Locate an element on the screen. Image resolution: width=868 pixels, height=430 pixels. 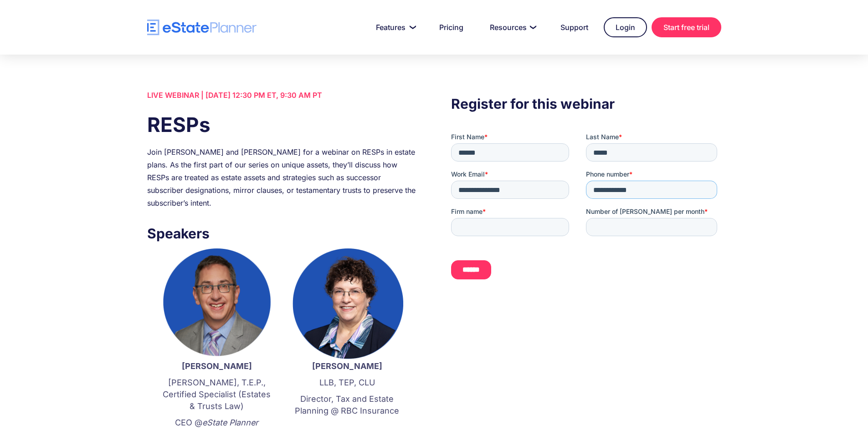
a: Pricing is located at coordinates (451, 27).